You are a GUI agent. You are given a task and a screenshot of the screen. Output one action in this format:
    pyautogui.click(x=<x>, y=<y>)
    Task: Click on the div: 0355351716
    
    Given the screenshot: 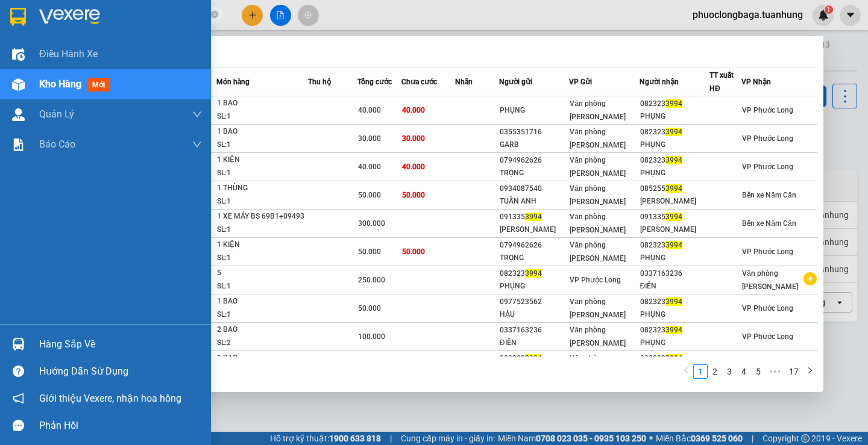 What is the action you would take?
    pyautogui.click(x=534, y=132)
    